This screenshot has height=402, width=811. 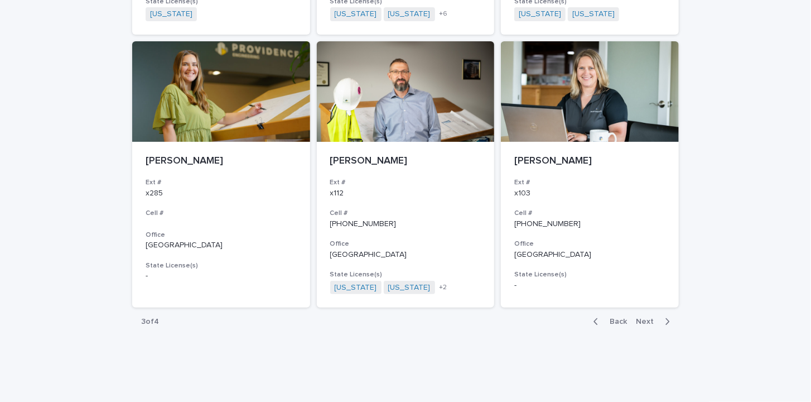 What do you see at coordinates (154, 193) in the screenshot?
I see `a: x285` at bounding box center [154, 193].